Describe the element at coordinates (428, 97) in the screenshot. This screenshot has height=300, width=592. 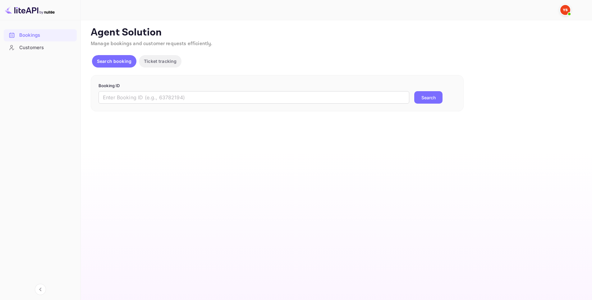
I see `button: Search` at that location.